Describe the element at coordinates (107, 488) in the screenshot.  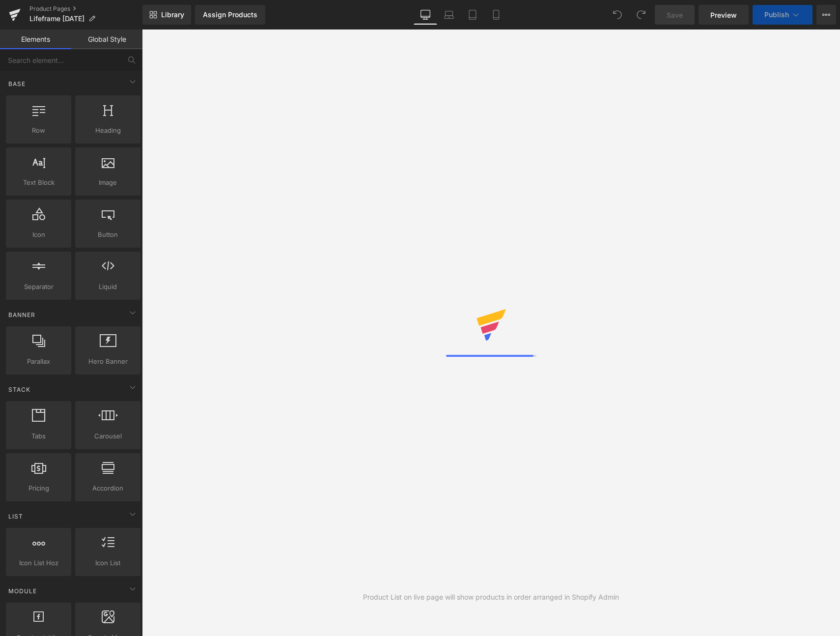
I see `span: Accordion` at that location.